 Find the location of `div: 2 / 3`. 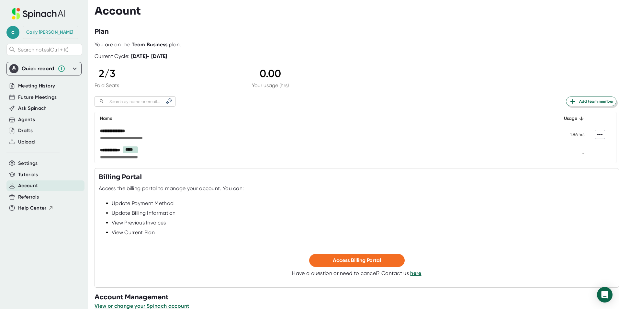

div: 2 / 3 is located at coordinates (107, 74).